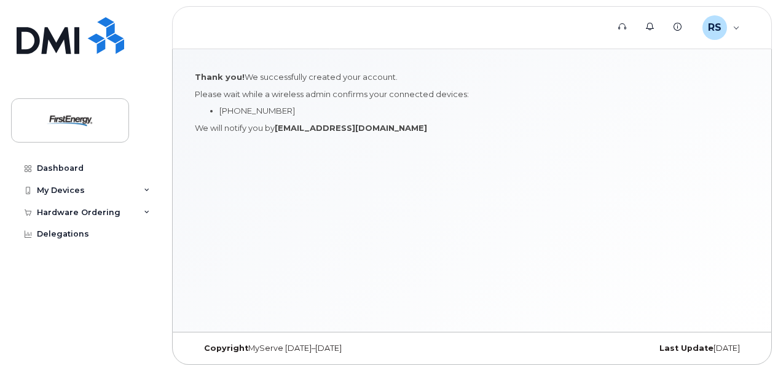  I want to click on p: Please wait while a wireless admin confirms your connected devices:, so click(472, 94).